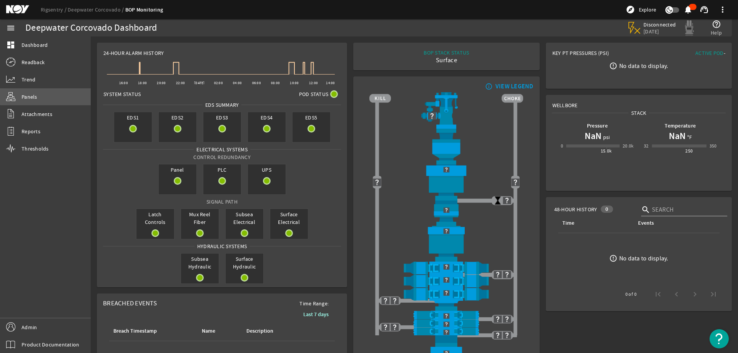  I want to click on span: Explore, so click(647, 10).